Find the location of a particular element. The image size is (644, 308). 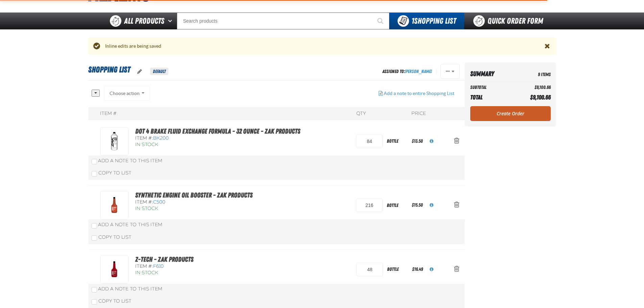

a: Quick Order Form is located at coordinates (510, 21).